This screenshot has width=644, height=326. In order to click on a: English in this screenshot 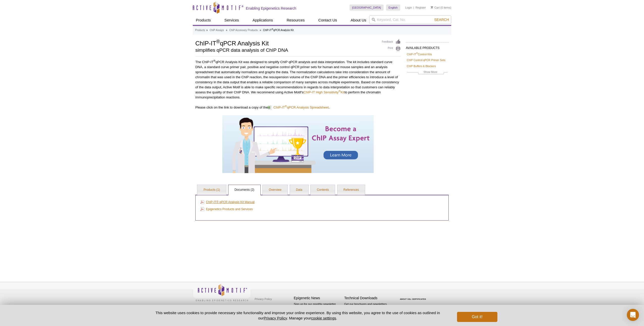, I will do `click(393, 8)`.